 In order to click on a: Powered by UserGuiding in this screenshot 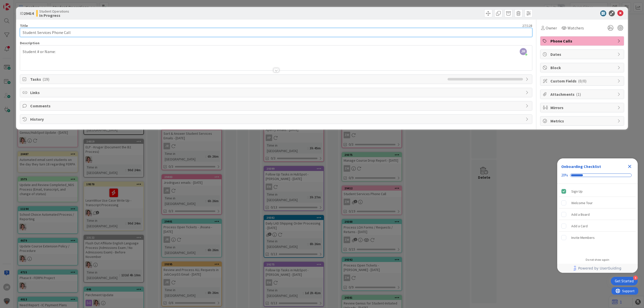, I will do `click(597, 269)`.